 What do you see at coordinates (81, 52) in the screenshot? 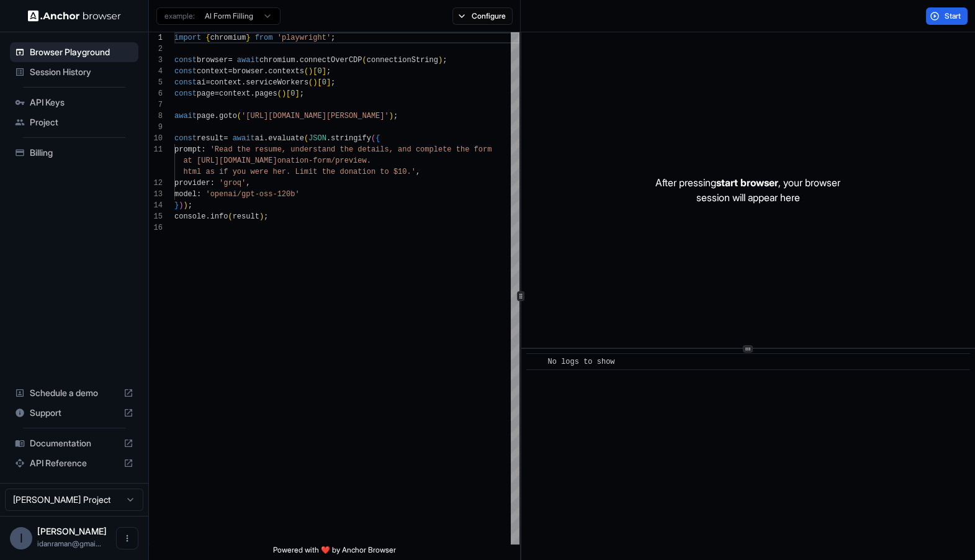
I see `span: Browser Playground` at bounding box center [81, 52].